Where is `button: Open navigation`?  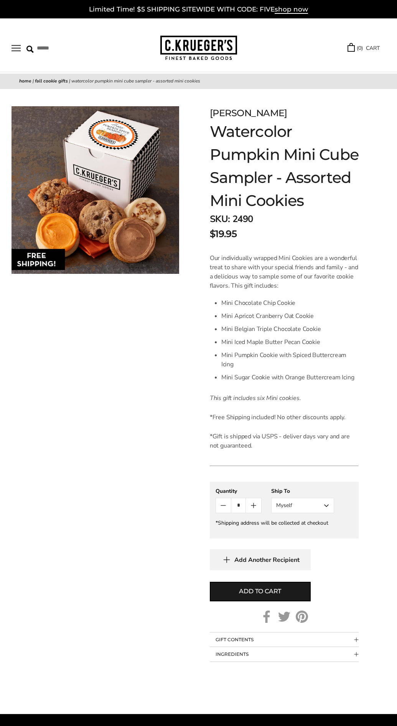
button: Open navigation is located at coordinates (16, 48).